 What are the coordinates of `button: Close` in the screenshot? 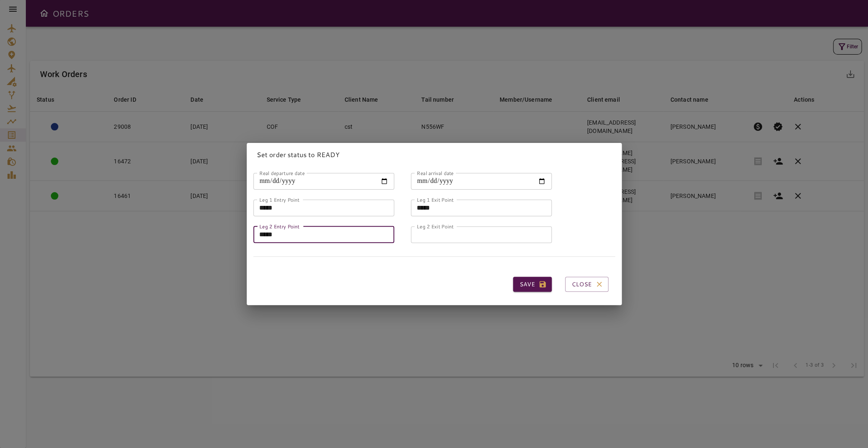 It's located at (587, 284).